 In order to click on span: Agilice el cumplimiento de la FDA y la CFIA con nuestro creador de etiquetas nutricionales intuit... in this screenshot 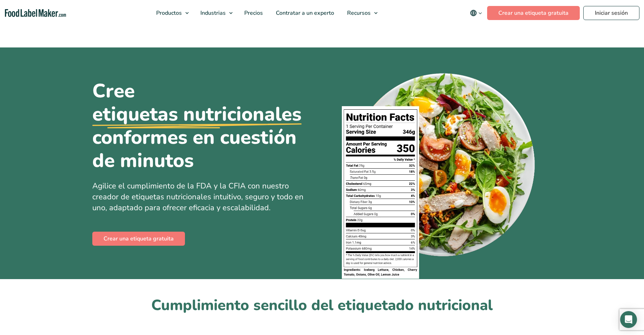, I will do `click(198, 197)`.